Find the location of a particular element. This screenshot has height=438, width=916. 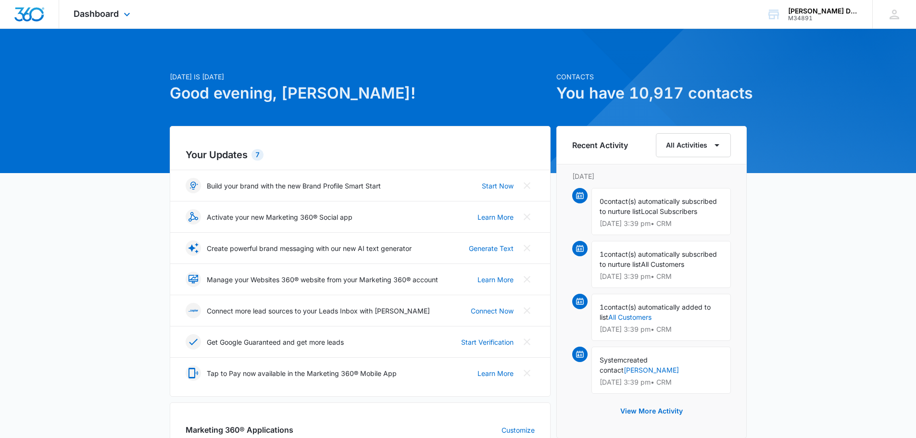

span: System is located at coordinates (611, 360).